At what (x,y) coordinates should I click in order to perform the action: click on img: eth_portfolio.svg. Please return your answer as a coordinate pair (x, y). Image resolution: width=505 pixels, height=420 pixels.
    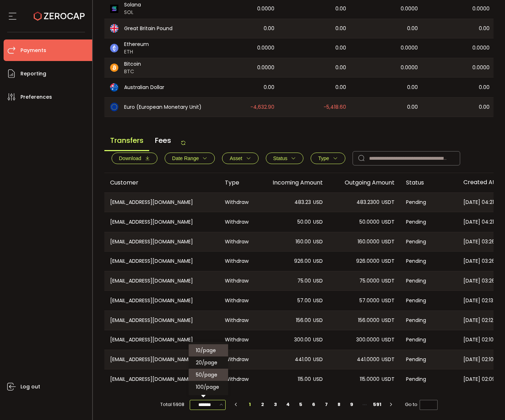
    Looking at the image, I should click on (114, 48).